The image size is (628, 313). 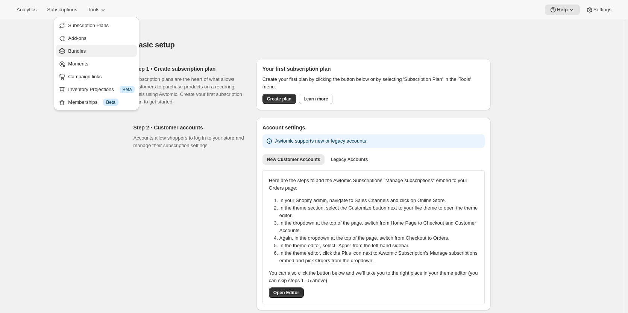 What do you see at coordinates (62, 10) in the screenshot?
I see `button: Subscriptions` at bounding box center [62, 10].